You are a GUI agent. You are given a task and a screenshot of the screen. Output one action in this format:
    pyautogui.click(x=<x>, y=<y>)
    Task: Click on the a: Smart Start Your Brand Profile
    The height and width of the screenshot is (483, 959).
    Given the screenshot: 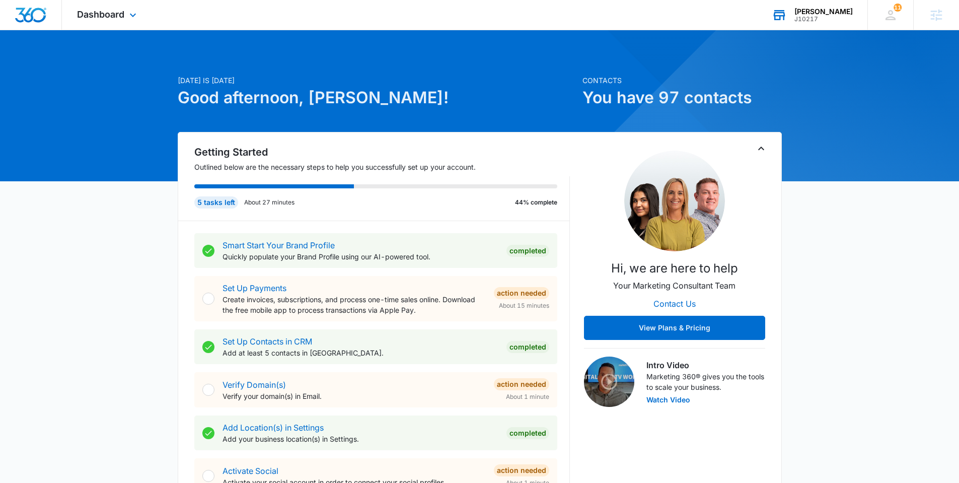 What is the action you would take?
    pyautogui.click(x=278, y=245)
    